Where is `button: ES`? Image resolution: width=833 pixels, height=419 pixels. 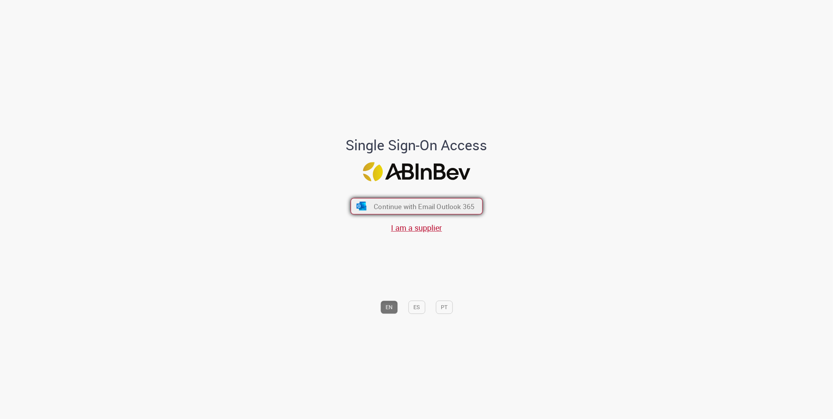
button: ES is located at coordinates (416, 307).